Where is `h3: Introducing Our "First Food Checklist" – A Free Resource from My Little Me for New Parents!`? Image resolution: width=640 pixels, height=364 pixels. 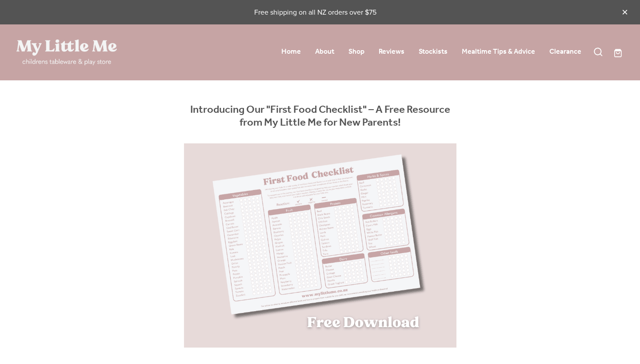
h3: Introducing Our "First Food Checklist" – A Free Resource from My Little Me for New Parents! is located at coordinates (320, 117).